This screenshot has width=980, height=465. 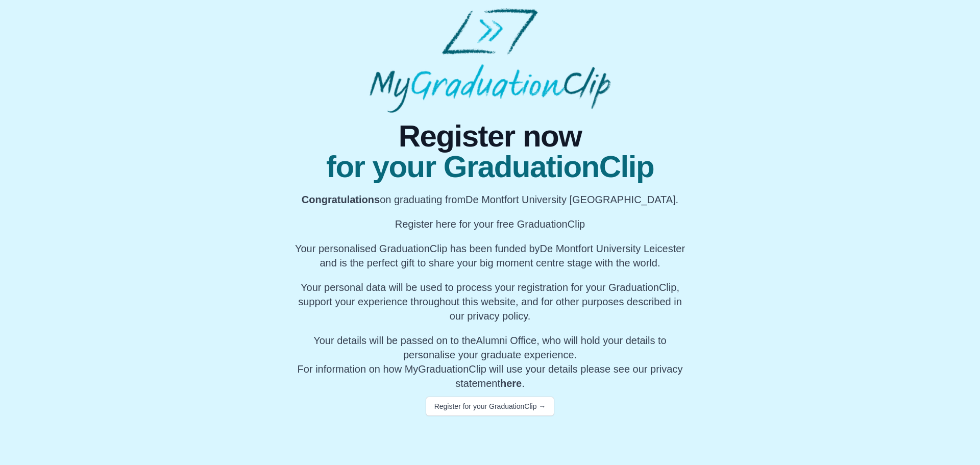 What do you see at coordinates (490, 167) in the screenshot?
I see `span: for your GraduationClip` at bounding box center [490, 167].